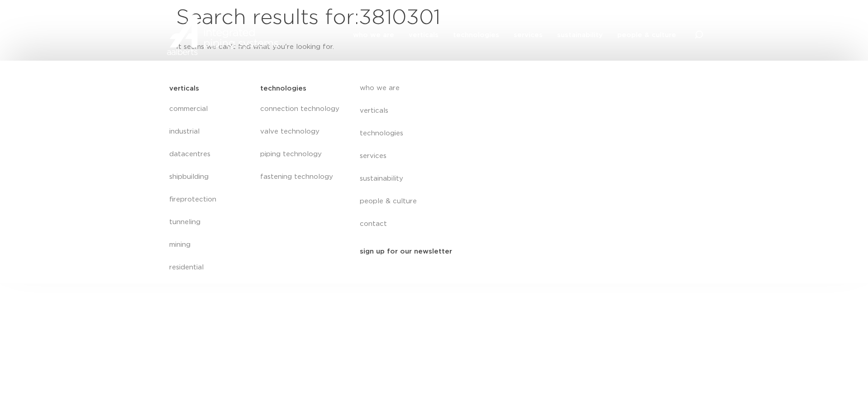 This screenshot has width=868, height=412. Describe the element at coordinates (210, 177) in the screenshot. I see `a: shipbuilding` at that location.